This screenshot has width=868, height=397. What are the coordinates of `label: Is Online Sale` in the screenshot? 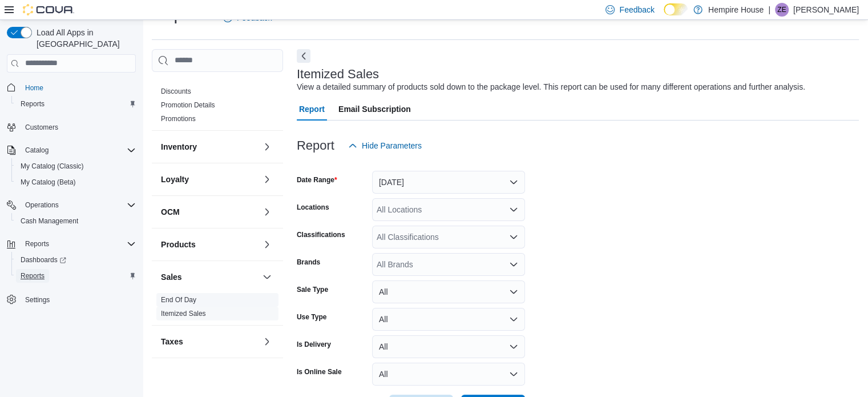 It's located at (319, 372).